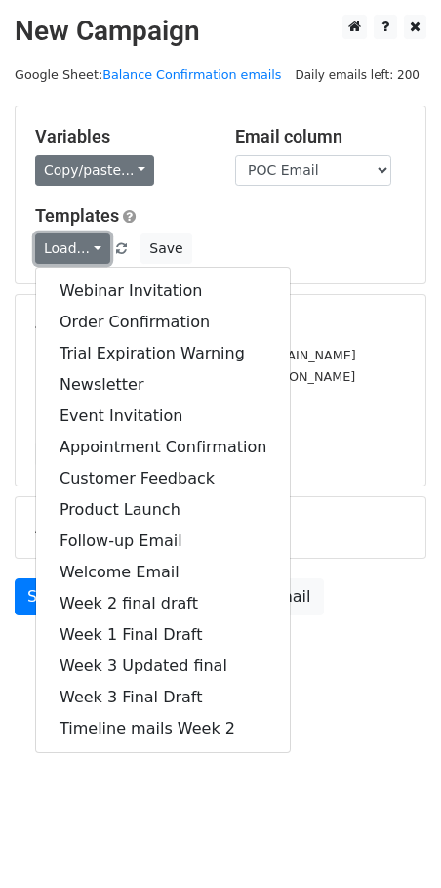 The image size is (441, 888). I want to click on a: Daily emails left: 200, so click(357, 74).